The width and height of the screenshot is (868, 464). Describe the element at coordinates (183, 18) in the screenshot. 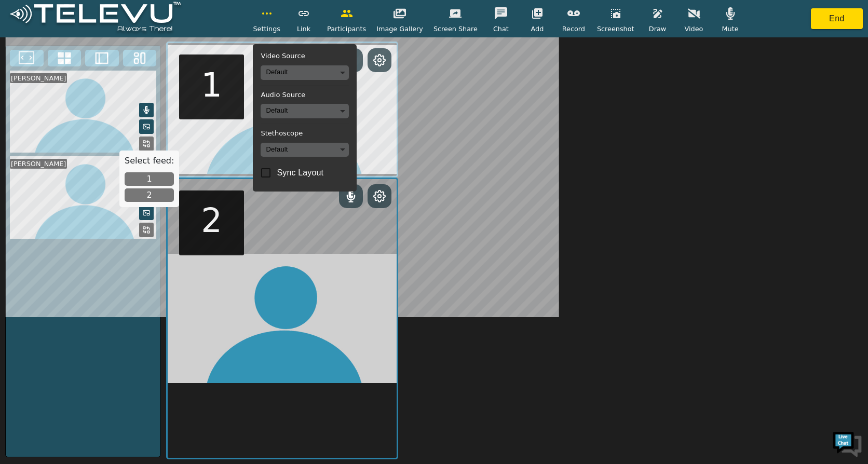

I see `div: Minimize live chat window` at that location.